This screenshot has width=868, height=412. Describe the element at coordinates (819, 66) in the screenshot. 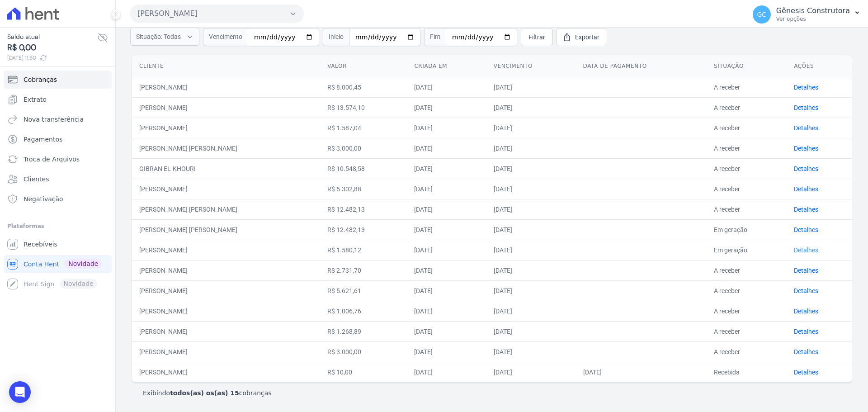

I see `th: Ações` at that location.